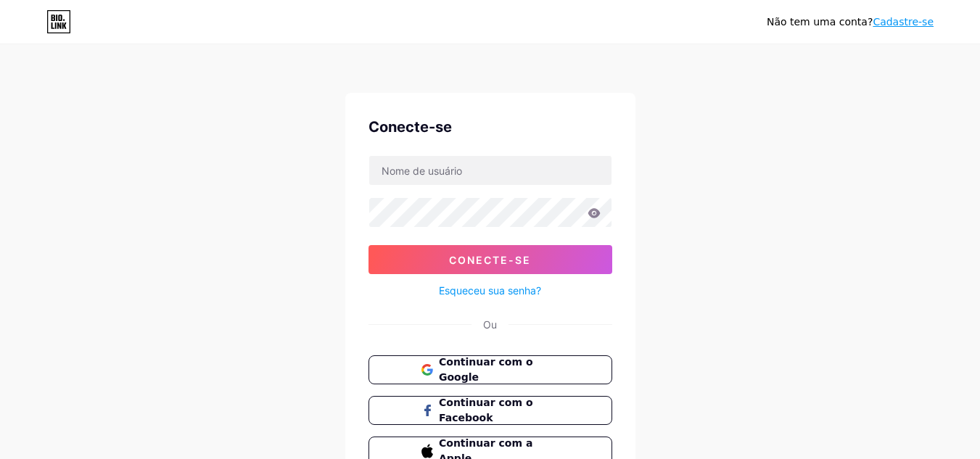 The width and height of the screenshot is (980, 459). What do you see at coordinates (490, 369) in the screenshot?
I see `a: Continuar com o Google` at bounding box center [490, 369].